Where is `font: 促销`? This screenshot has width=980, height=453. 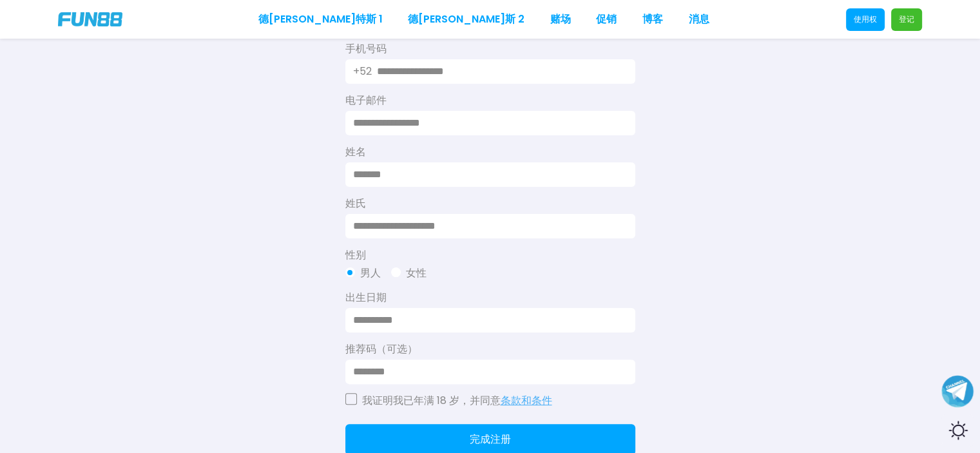 font: 促销 is located at coordinates (606, 18).